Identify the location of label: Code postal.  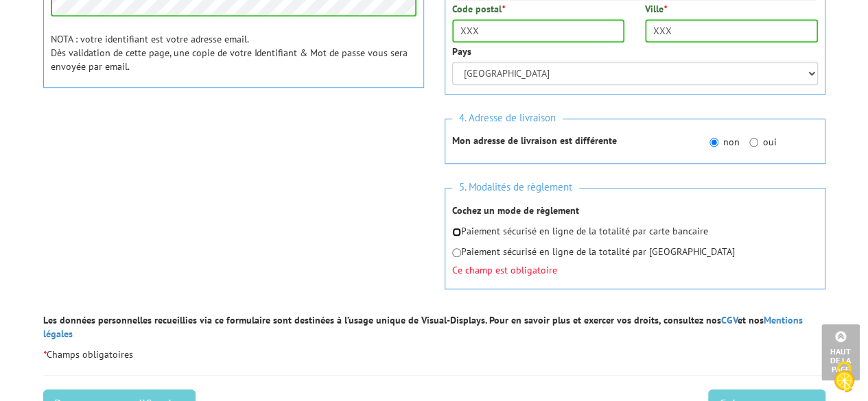
(479, 9).